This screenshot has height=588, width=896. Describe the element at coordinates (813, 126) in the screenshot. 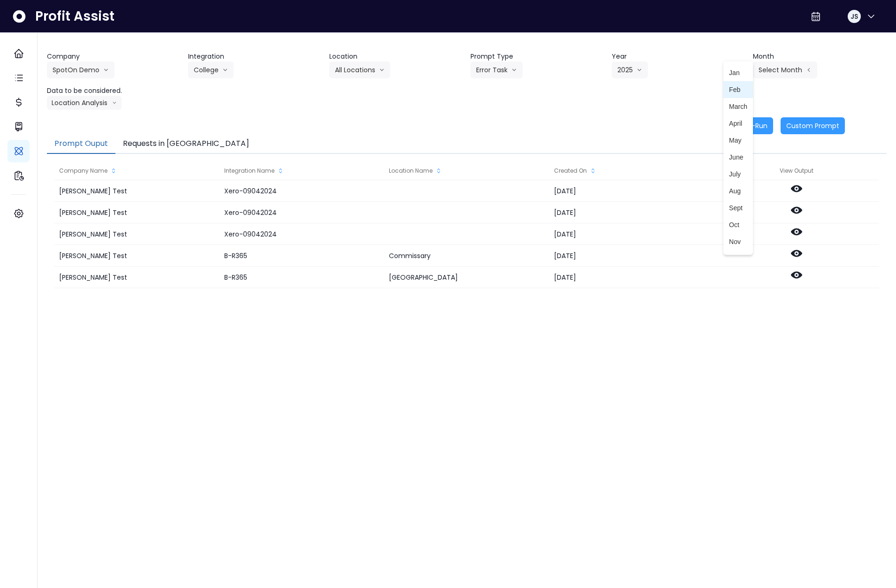

I see `button: Custom Prompt` at that location.